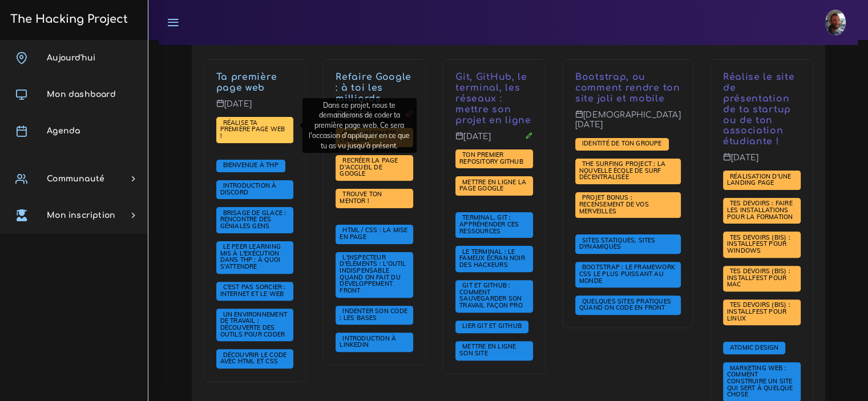  Describe the element at coordinates (492, 326) in the screenshot. I see `span: Lier Git et Github` at that location.